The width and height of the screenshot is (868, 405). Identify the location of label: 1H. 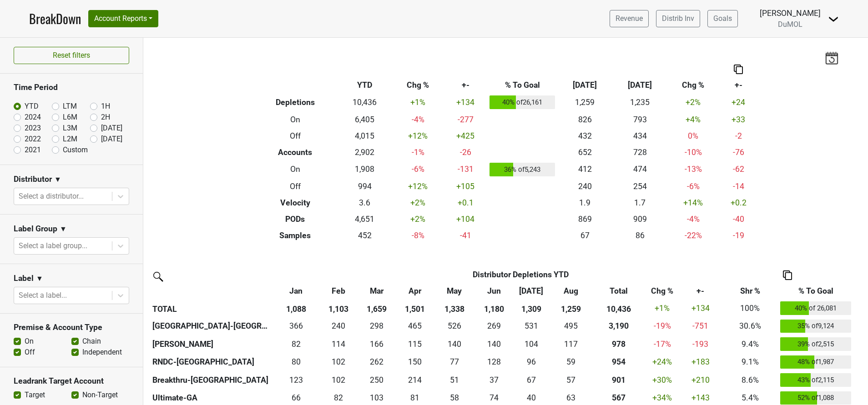
(105, 107).